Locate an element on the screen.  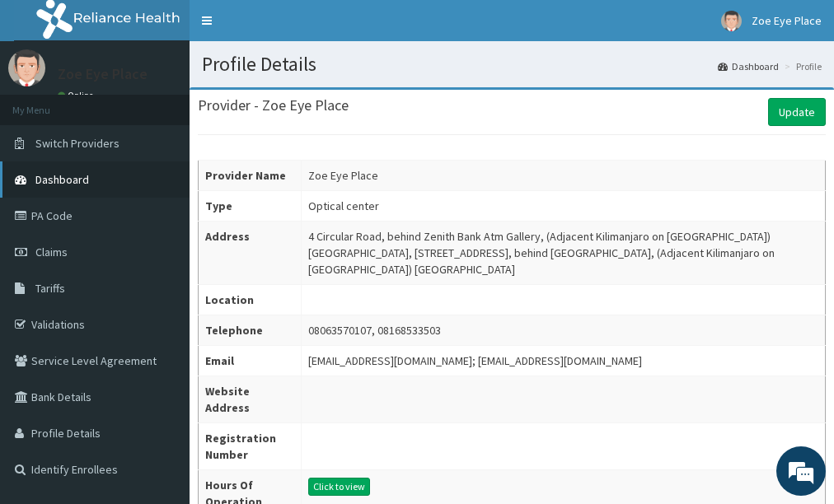
span: We're online! is located at coordinates (162, 232).